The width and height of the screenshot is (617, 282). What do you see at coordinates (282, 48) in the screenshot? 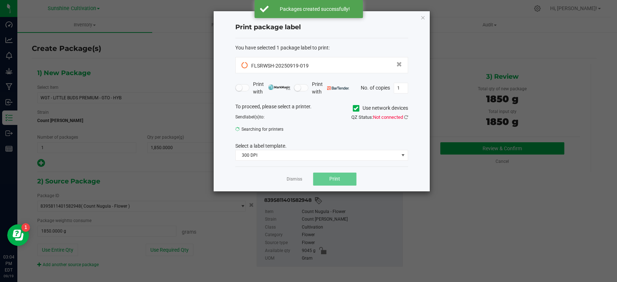
I see `span: You have selected 1 package label to print` at bounding box center [282, 48].